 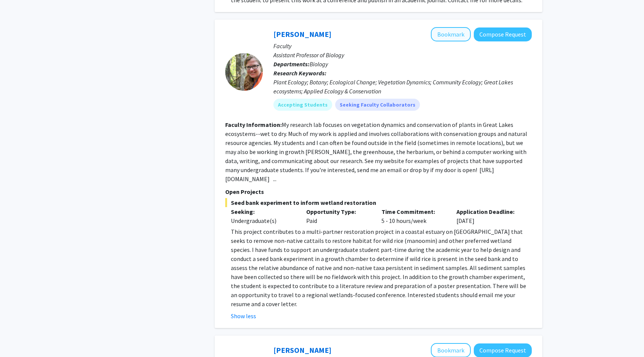 What do you see at coordinates (300, 73) in the screenshot?
I see `b: Research Keywords:` at bounding box center [300, 73].